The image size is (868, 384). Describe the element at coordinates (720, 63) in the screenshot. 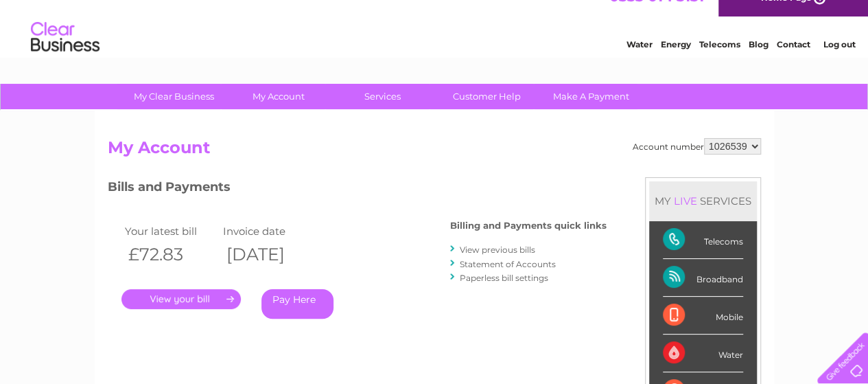

I see `a: Telecoms` at that location.